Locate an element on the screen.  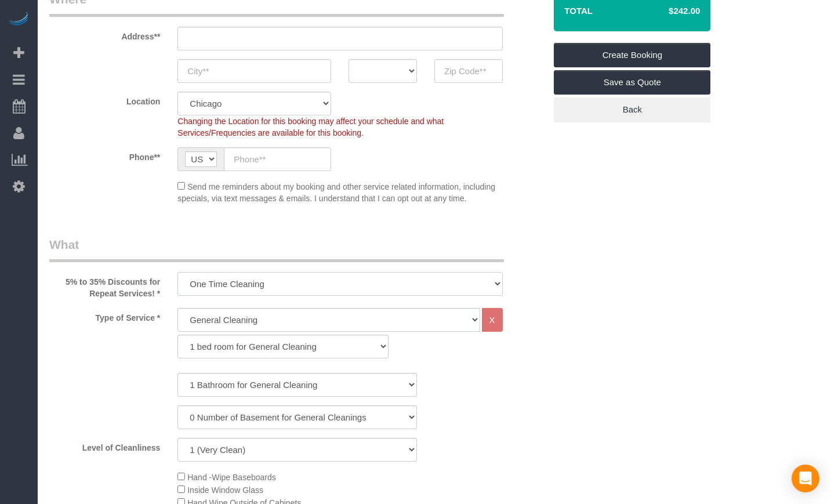
a: Automaid Logo is located at coordinates (19, 19).